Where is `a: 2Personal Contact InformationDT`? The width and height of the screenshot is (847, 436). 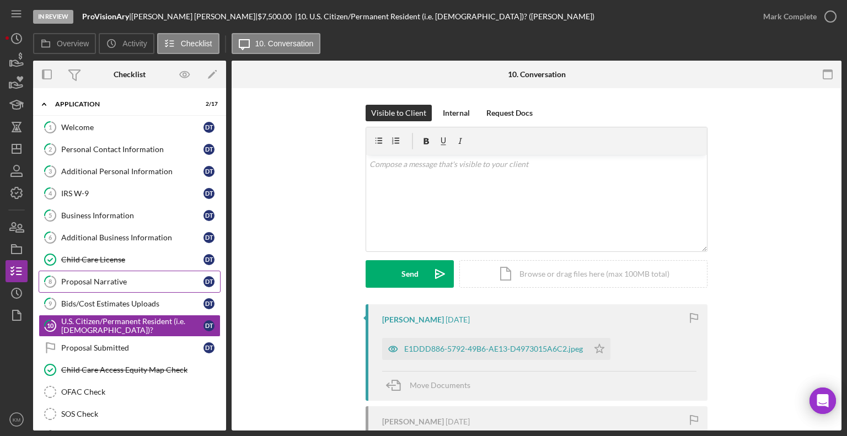
a: 2Personal Contact InformationDT is located at coordinates (130, 149).